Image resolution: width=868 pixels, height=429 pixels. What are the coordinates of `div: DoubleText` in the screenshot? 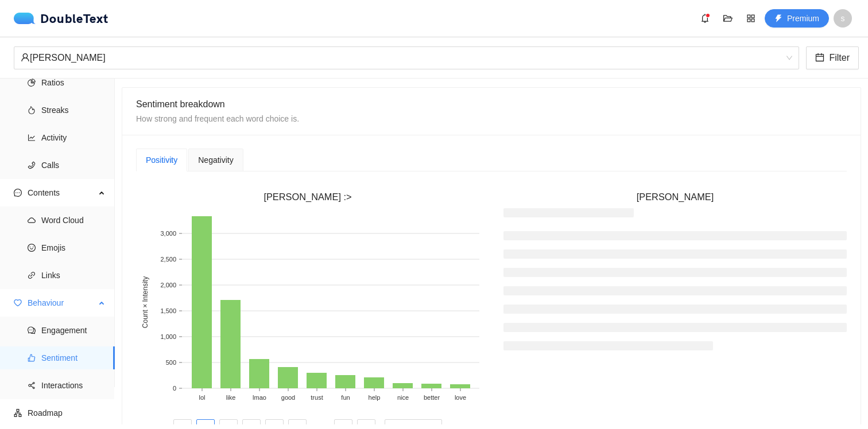 It's located at (61, 19).